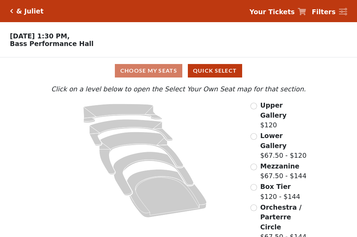  Describe the element at coordinates (284, 171) in the screenshot. I see `label: $67.50 - $144` at that location.